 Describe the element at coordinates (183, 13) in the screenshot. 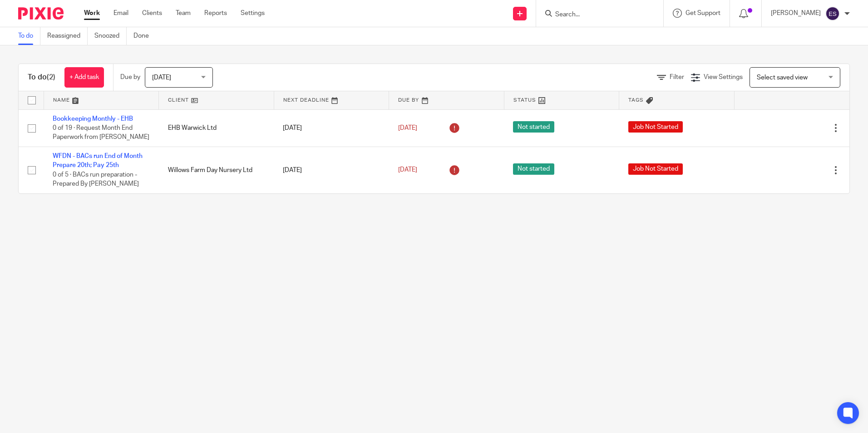

I see `a: Team` at that location.